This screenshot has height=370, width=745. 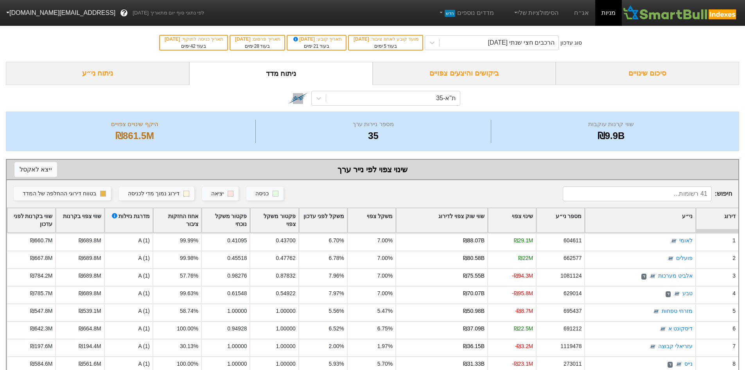 I want to click on div: 0.45518, so click(x=237, y=258).